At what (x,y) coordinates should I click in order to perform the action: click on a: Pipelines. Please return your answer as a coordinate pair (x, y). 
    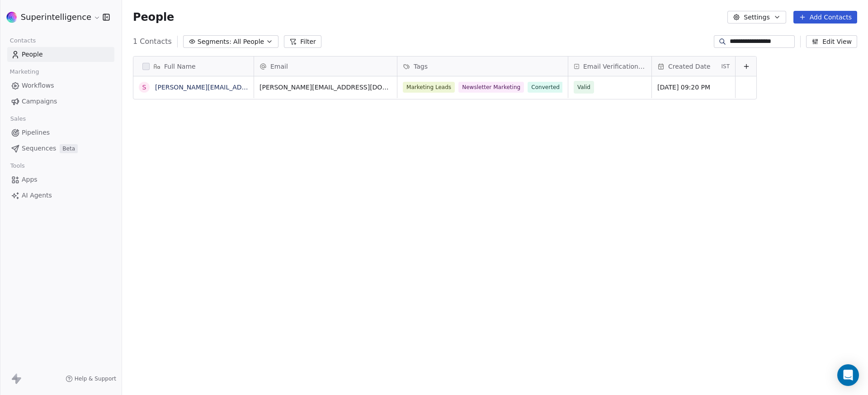
    Looking at the image, I should click on (60, 133).